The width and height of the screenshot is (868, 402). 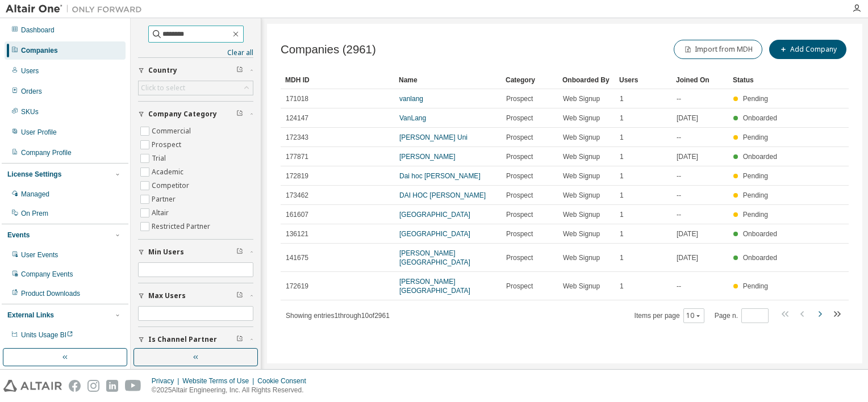 What do you see at coordinates (297, 137) in the screenshot?
I see `span: 172343` at bounding box center [297, 137].